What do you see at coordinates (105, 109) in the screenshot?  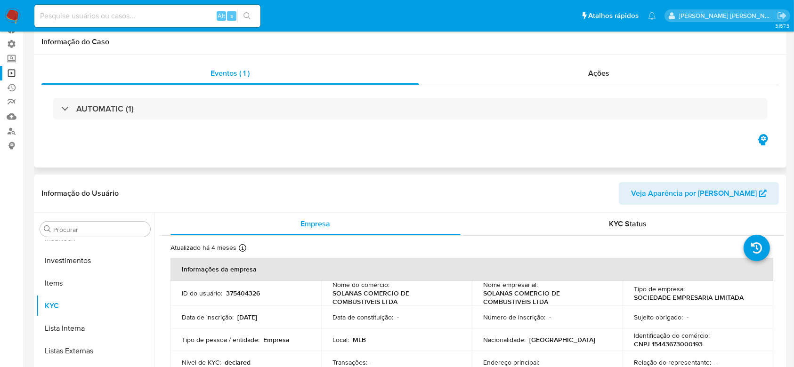 I see `h3: AUTOMATIC (1)` at bounding box center [105, 109].